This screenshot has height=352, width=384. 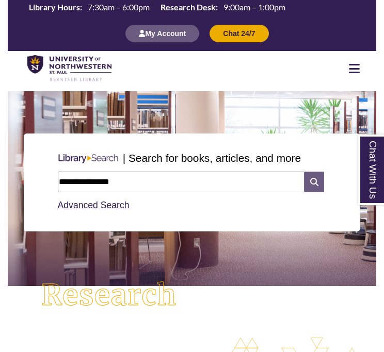 I want to click on a: Hours Today, so click(x=157, y=8).